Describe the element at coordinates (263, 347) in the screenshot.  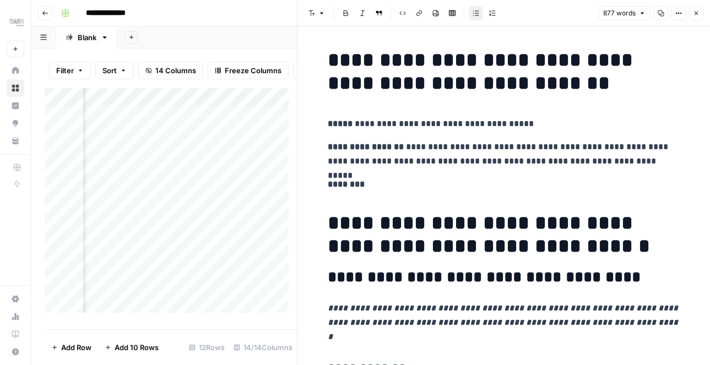
I see `div: 14/14 Columns` at that location.